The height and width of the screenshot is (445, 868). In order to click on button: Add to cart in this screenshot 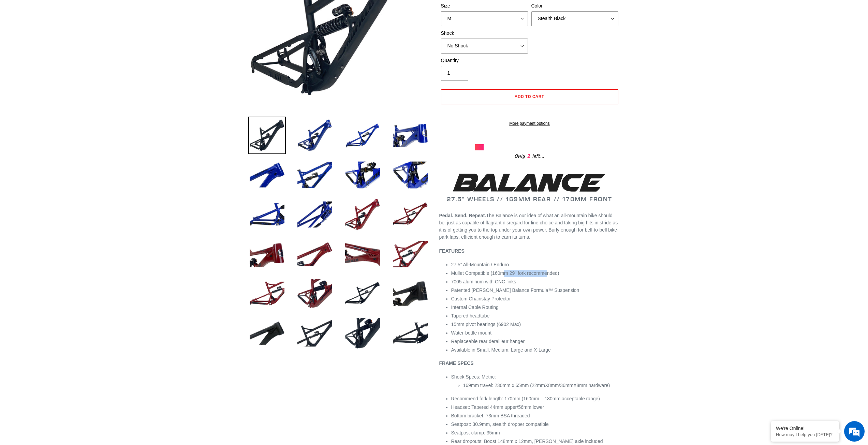, I will do `click(529, 97)`.